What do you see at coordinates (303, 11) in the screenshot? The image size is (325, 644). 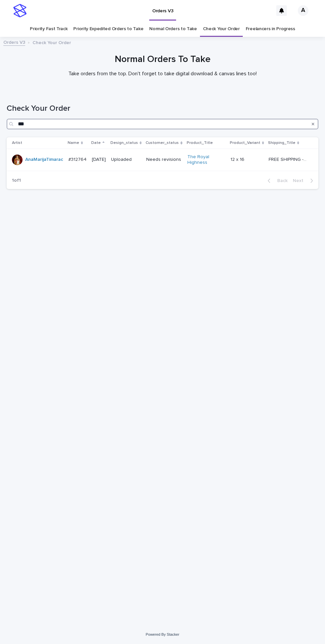 I see `div: A` at bounding box center [303, 11].